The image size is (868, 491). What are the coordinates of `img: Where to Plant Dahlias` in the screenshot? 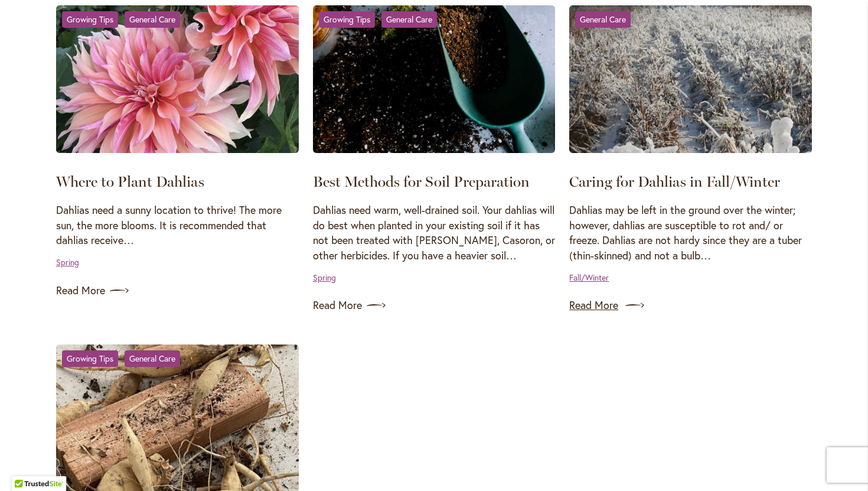 It's located at (177, 80).